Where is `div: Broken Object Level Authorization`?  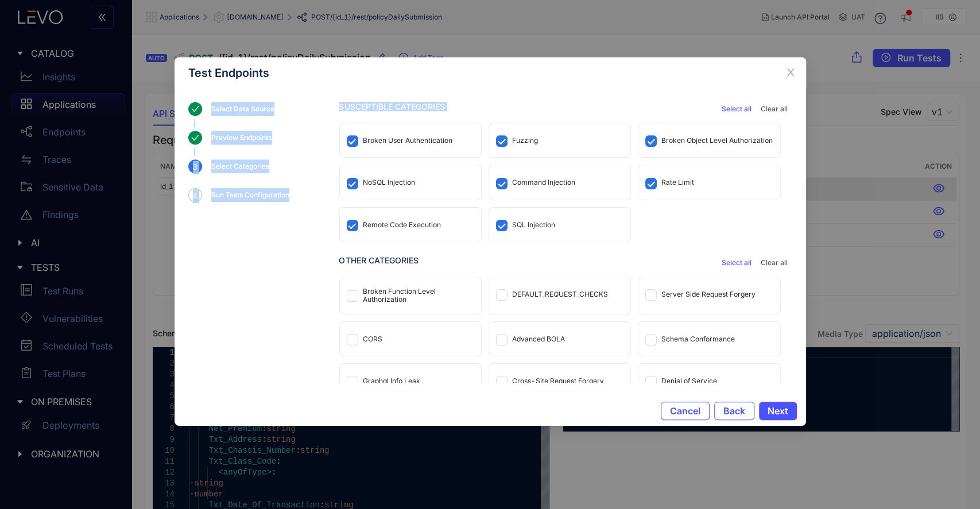 div: Broken Object Level Authorization is located at coordinates (717, 140).